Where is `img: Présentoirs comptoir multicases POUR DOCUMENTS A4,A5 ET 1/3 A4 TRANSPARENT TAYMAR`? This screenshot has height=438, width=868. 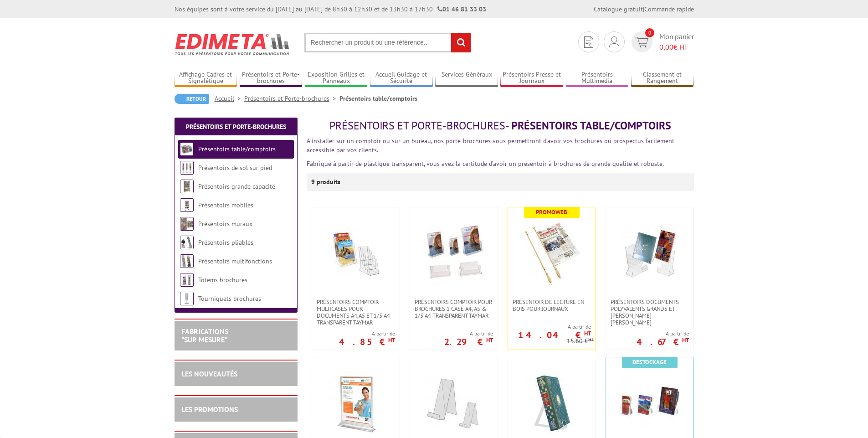
img: Présentoirs comptoir multicases POUR DOCUMENTS A4,A5 ET 1/3 A4 TRANSPARENT TAYMAR is located at coordinates (356, 253).